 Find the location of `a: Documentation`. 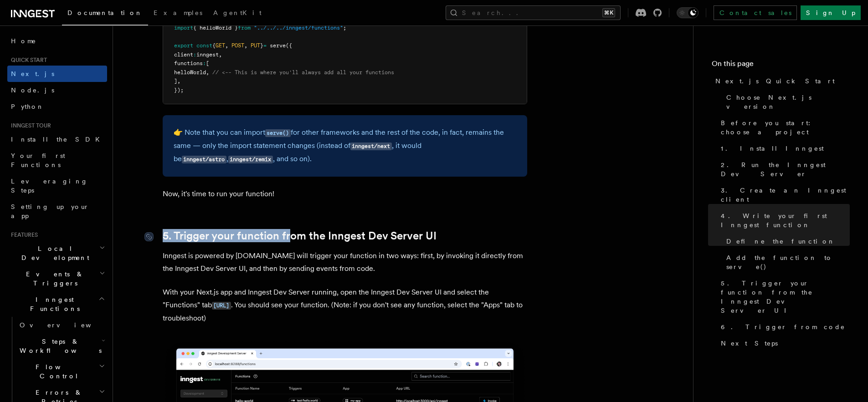

a: Documentation is located at coordinates (104, 14).